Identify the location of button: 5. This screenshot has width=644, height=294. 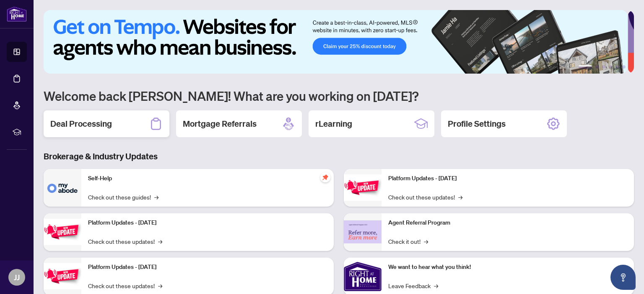
(617, 67).